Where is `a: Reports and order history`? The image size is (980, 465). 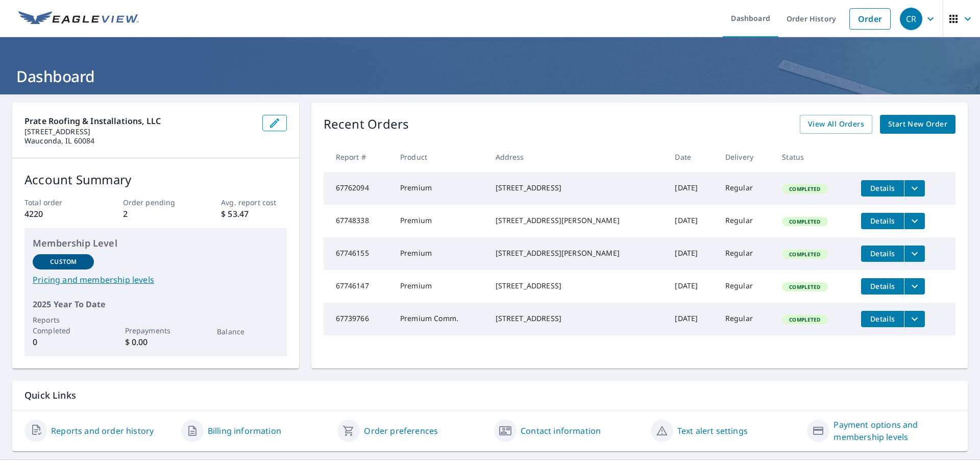
a: Reports and order history is located at coordinates (102, 431).